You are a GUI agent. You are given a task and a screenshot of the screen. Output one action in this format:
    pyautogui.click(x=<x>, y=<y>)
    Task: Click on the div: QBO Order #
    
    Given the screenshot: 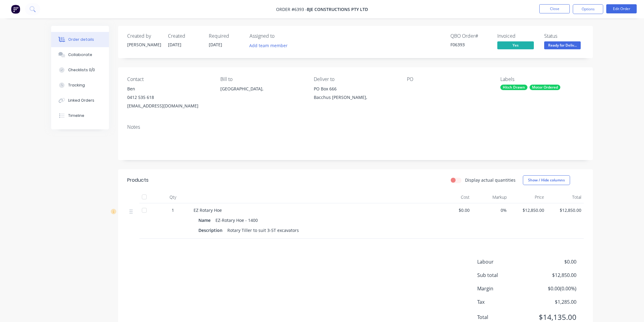 What is the action you would take?
    pyautogui.click(x=470, y=36)
    